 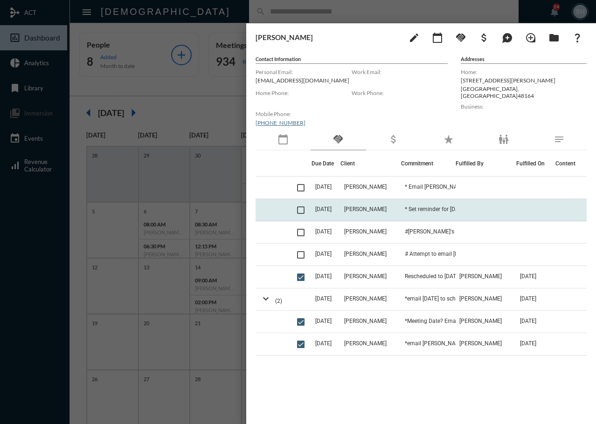 I want to click on label: Work Email:, so click(x=400, y=72).